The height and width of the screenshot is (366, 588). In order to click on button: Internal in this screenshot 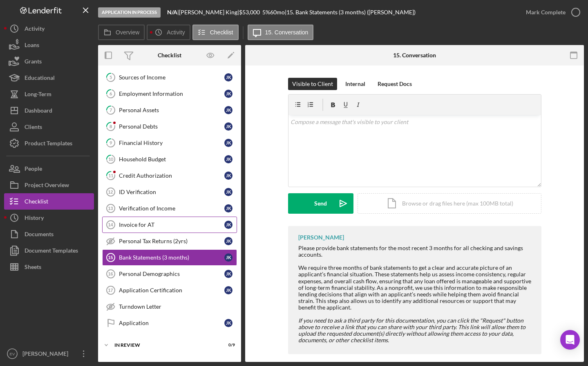, I will do `click(355, 84)`.